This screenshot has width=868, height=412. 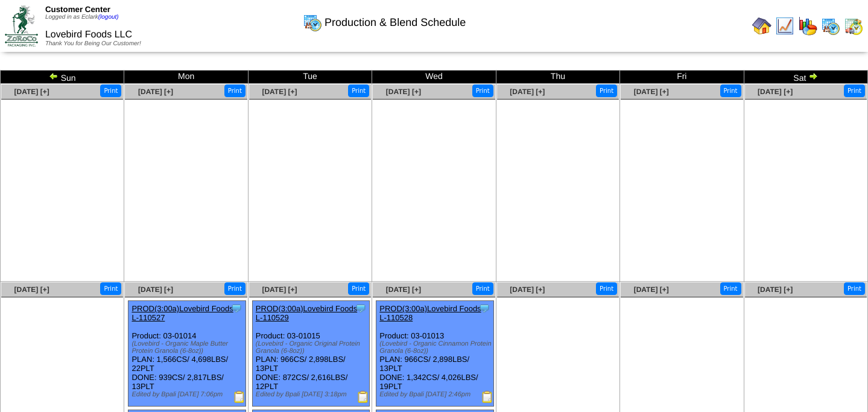 I want to click on a: (logout), so click(x=108, y=17).